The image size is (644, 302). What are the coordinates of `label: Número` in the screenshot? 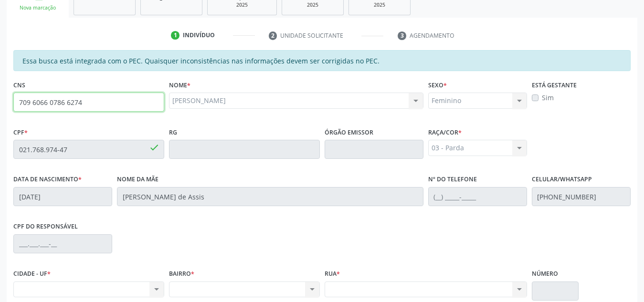 It's located at (544, 274).